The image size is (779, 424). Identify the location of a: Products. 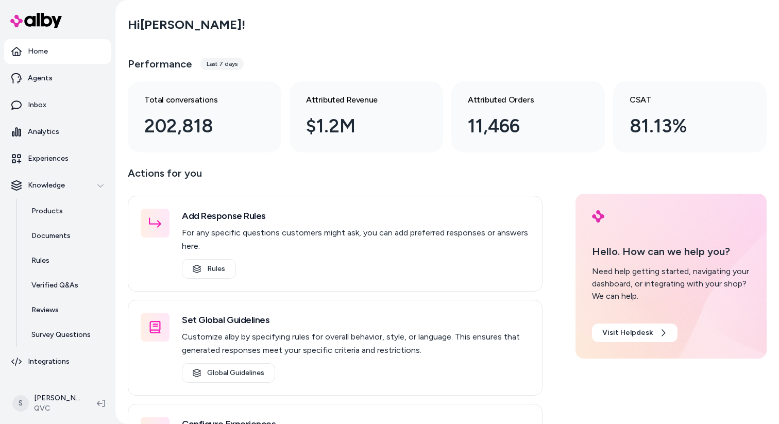
(66, 211).